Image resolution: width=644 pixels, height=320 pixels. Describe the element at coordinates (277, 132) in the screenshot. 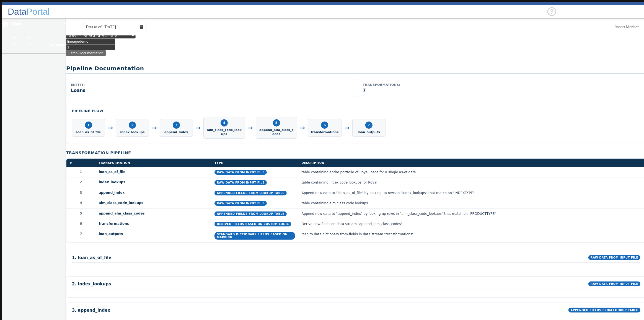

I see `div: append_alm_class_codes` at that location.